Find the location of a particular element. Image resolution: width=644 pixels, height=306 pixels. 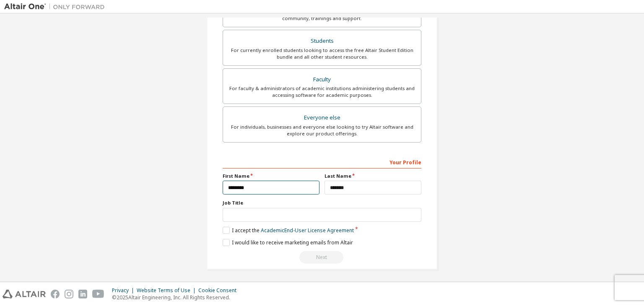

div: Privacy is located at coordinates (124, 291).